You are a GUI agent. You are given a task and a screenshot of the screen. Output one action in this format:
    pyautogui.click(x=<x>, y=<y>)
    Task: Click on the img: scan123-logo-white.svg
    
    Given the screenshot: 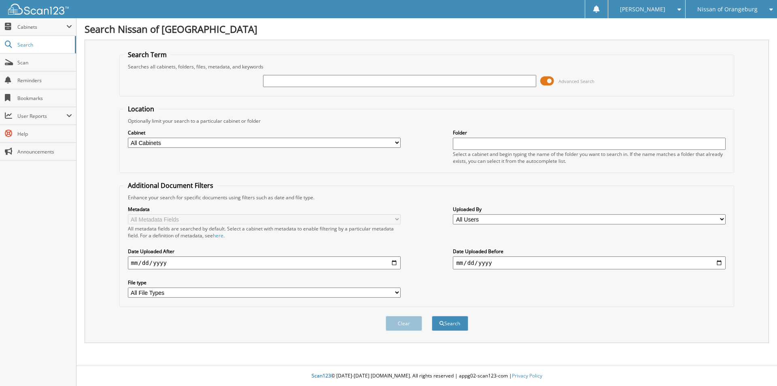 What is the action you would take?
    pyautogui.click(x=38, y=9)
    